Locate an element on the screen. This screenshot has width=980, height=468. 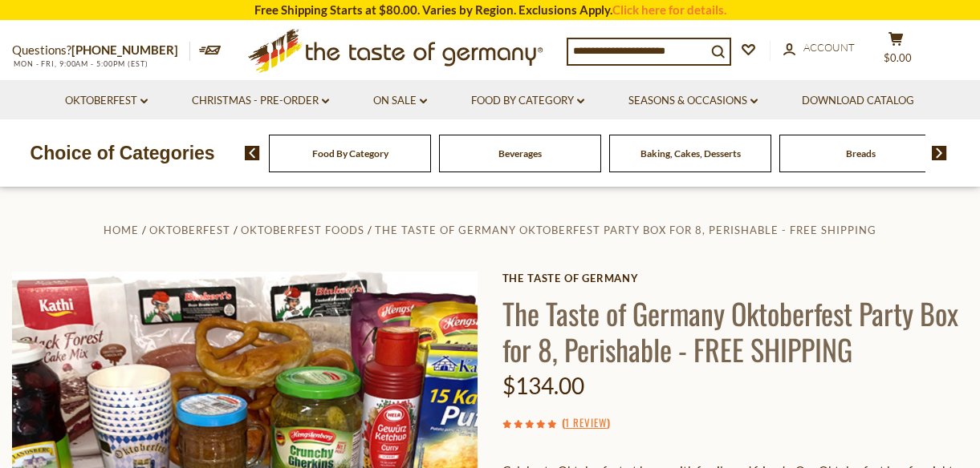
span: Oktoberfest is located at coordinates (189, 230).